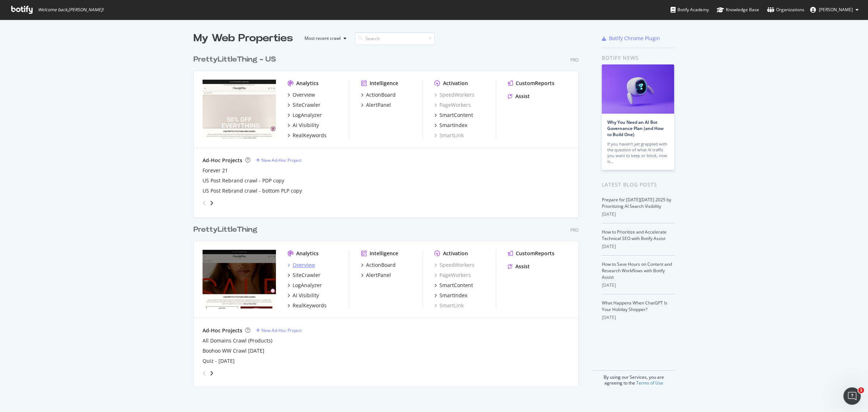  Describe the element at coordinates (301, 94) in the screenshot. I see `a: Overview` at that location.